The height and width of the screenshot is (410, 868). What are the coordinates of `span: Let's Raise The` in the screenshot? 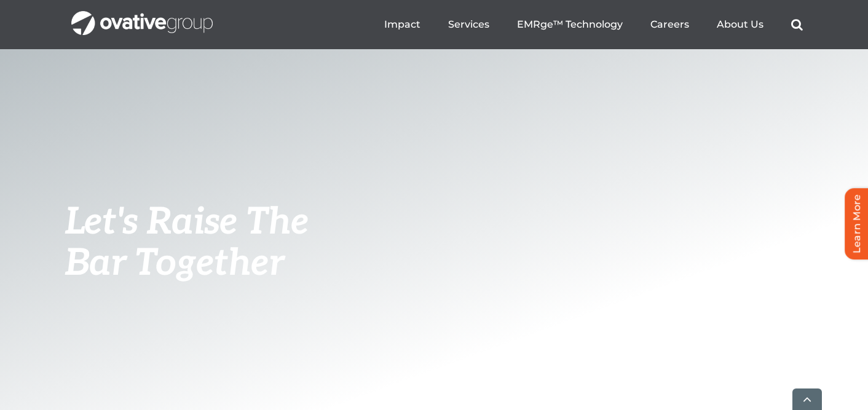 It's located at (187, 222).